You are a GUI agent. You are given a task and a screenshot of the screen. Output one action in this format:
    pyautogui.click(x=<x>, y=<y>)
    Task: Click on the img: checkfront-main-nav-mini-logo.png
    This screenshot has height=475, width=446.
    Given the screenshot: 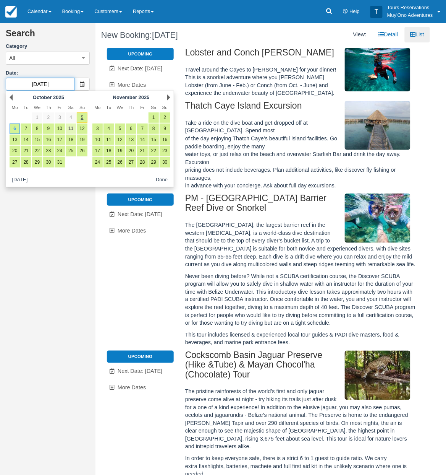 What is the action you would take?
    pyautogui.click(x=11, y=12)
    